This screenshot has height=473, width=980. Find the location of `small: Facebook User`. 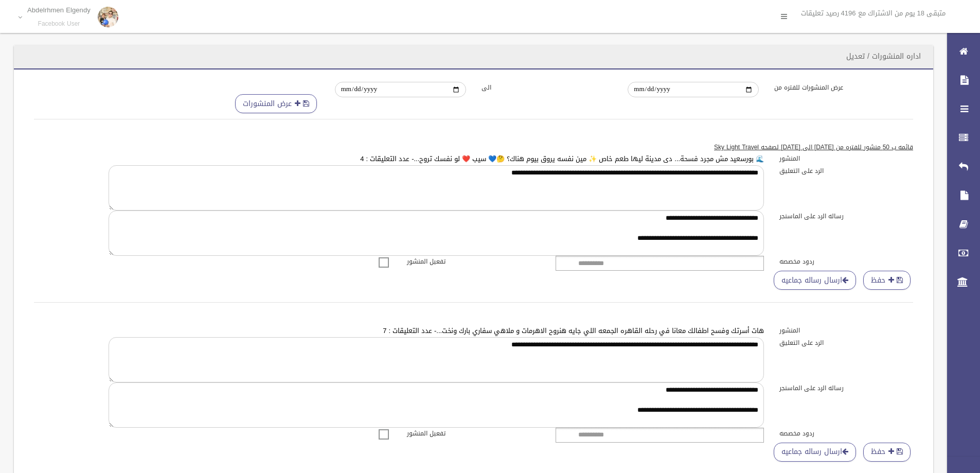

small: Facebook User is located at coordinates (59, 24).